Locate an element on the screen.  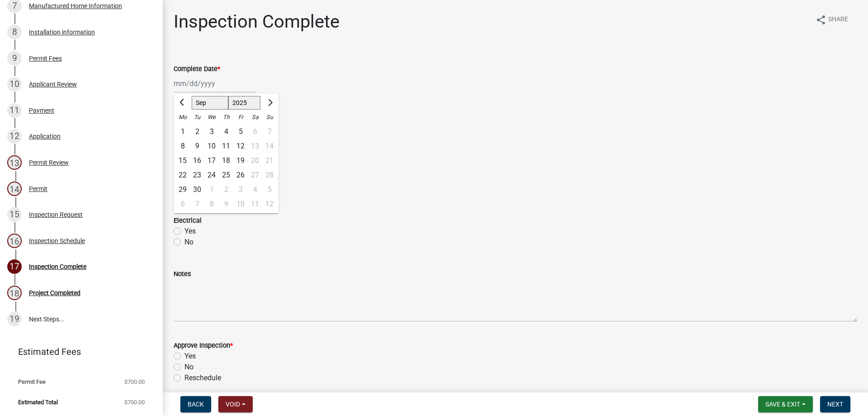
div: Sa is located at coordinates (255, 117).